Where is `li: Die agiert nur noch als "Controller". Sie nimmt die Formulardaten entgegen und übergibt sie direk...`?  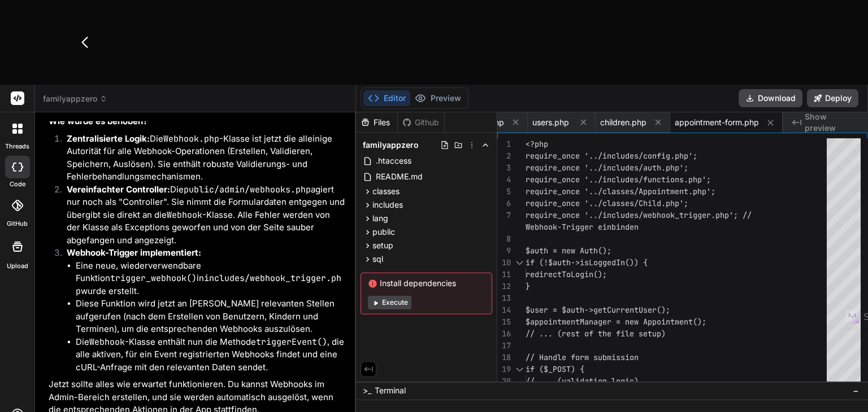 li: Die agiert nur noch als "Controller". Sie nimmt die Formulardaten entgegen und übergibt sie direk... is located at coordinates (202, 215).